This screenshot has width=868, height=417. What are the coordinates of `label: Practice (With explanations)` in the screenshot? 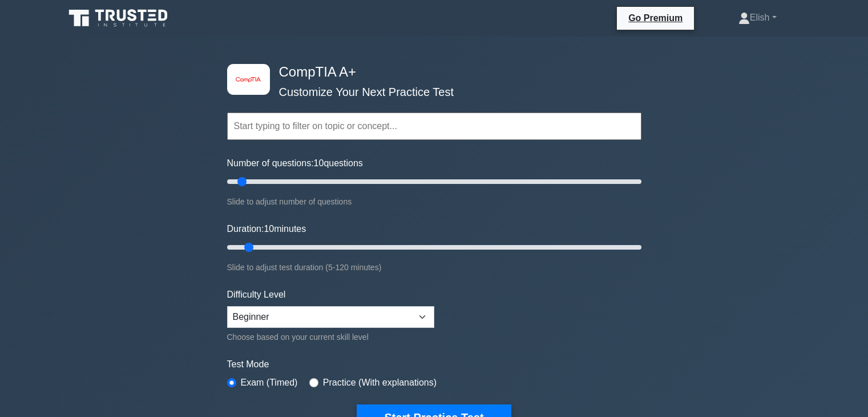 It's located at (379, 383).